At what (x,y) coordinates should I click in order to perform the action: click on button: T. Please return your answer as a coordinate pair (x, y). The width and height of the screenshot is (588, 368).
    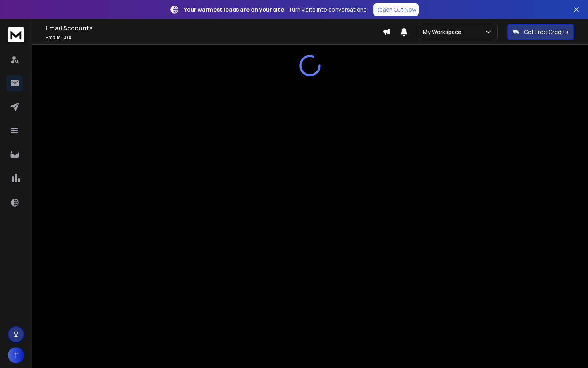
    Looking at the image, I should click on (16, 355).